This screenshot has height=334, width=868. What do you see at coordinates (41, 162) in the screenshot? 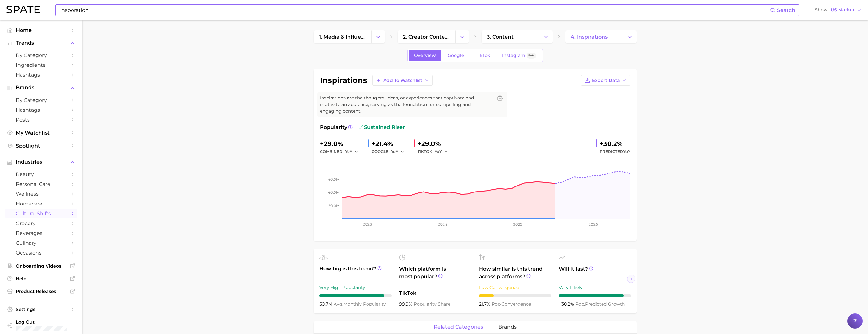
I see `button: Industries` at bounding box center [41, 162].